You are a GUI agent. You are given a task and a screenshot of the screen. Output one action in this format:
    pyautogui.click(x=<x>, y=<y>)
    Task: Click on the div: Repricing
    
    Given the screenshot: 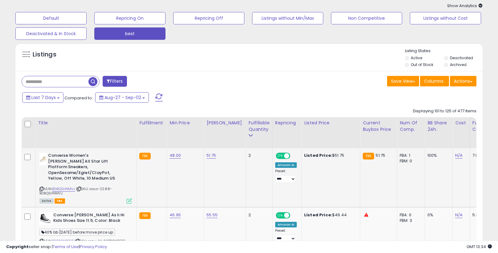 What is the action you would take?
    pyautogui.click(x=287, y=123)
    